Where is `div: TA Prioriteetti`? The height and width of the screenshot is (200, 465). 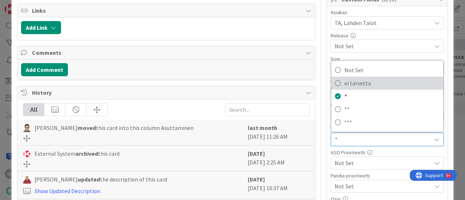 div: TA Prioriteetti is located at coordinates (387, 82).